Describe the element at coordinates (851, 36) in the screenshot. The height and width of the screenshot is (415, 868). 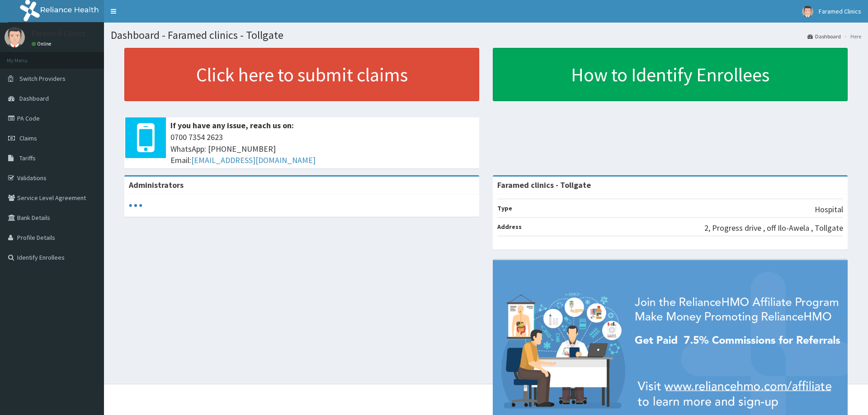
I see `li: Here` at that location.